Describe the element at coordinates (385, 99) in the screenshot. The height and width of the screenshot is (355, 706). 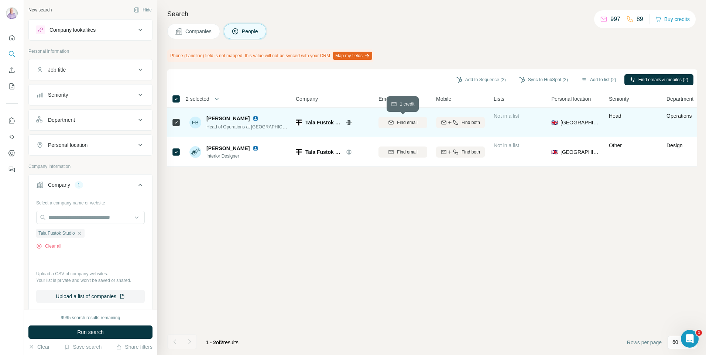
I see `span: Email` at that location.